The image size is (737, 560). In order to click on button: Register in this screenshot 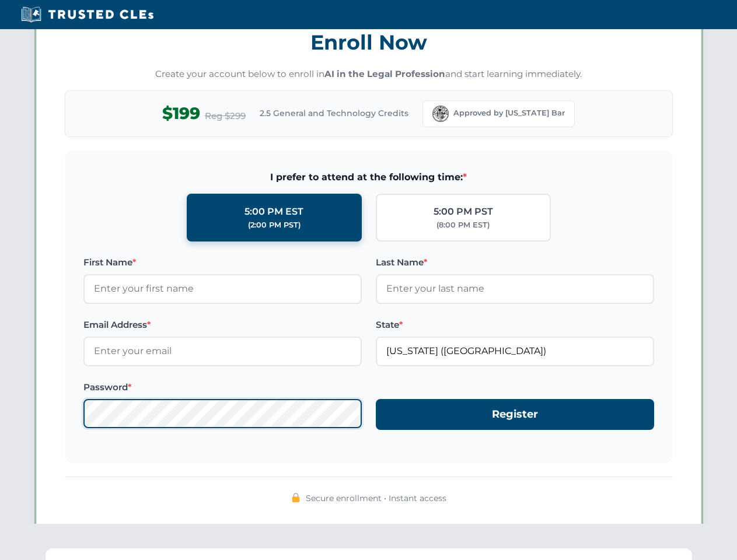, I will do `click(515, 415)`.